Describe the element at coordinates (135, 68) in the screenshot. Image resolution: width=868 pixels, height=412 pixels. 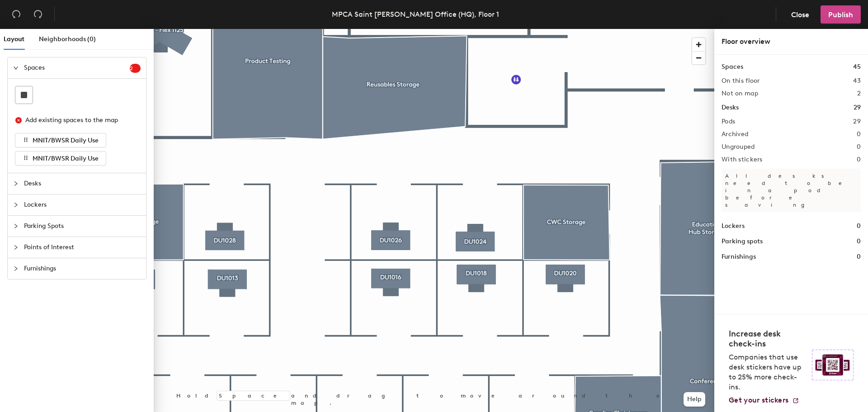
I see `span: 2` at that location.